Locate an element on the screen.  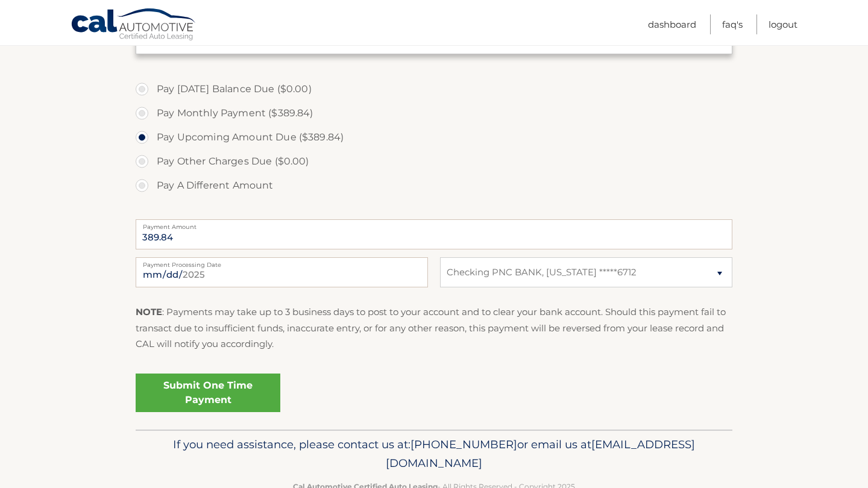
label: Pay Monthly Payment ($389.84) is located at coordinates (434, 113).